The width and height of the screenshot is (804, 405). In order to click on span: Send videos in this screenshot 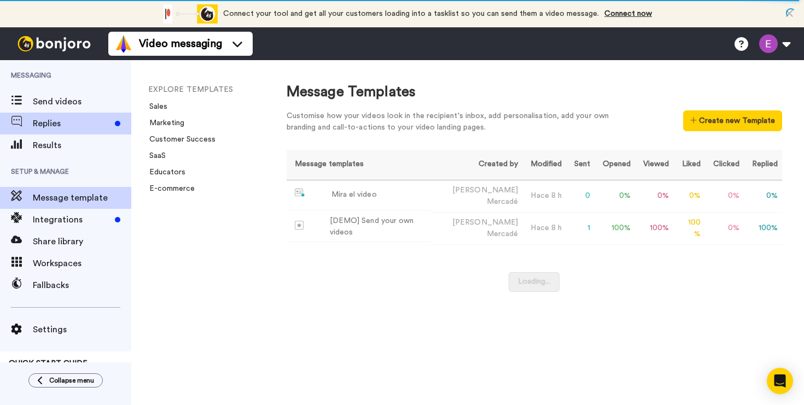, I will do `click(82, 102)`.